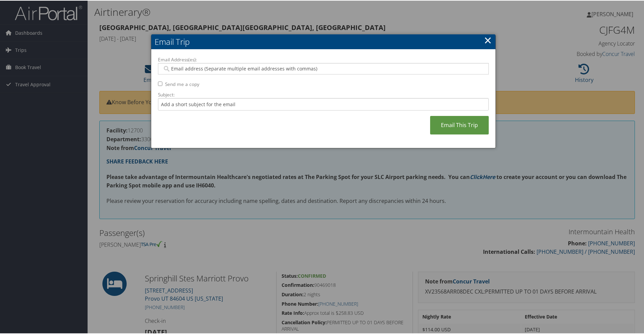  What do you see at coordinates (182, 84) in the screenshot?
I see `label: Send me a copy` at bounding box center [182, 84].